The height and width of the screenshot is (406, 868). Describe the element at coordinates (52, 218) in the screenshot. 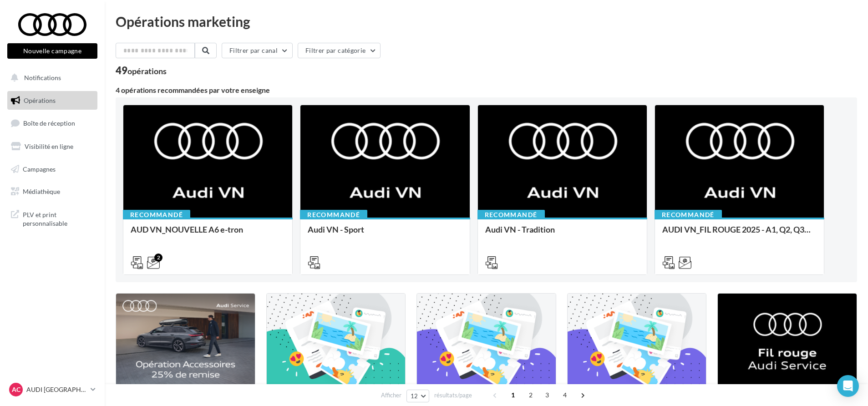

I see `a: PLV et print personnalisable` at that location.